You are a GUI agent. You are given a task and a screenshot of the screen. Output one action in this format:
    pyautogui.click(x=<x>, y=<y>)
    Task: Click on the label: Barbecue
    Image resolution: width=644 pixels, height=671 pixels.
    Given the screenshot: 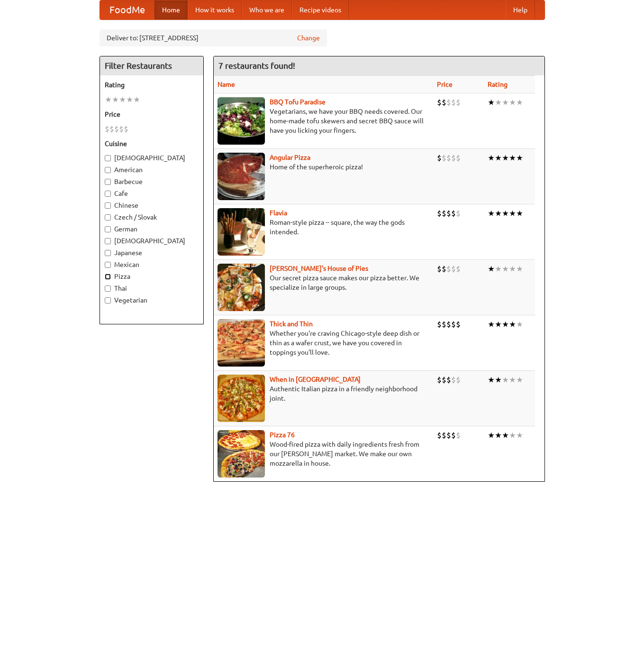 What is the action you would take?
    pyautogui.click(x=152, y=182)
    